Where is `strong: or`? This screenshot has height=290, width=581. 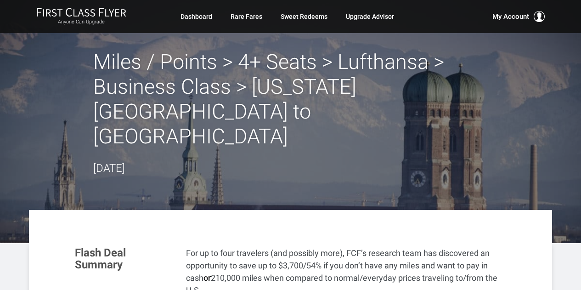
strong: or is located at coordinates (207, 278).